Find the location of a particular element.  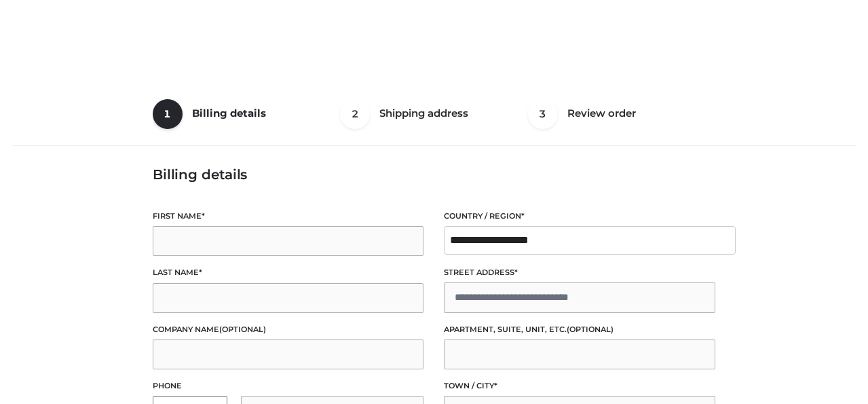

label: Apartment, suite, unit, etc. is located at coordinates (579, 329).